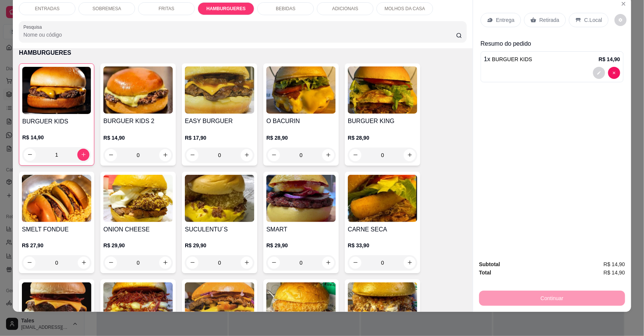 This screenshot has width=644, height=336. What do you see at coordinates (382, 229) in the screenshot?
I see `h4: CARNE SECA` at bounding box center [382, 229].